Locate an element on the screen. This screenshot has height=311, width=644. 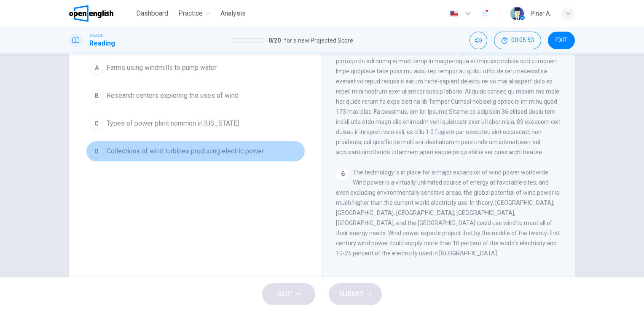
div: B is located at coordinates (97, 95).